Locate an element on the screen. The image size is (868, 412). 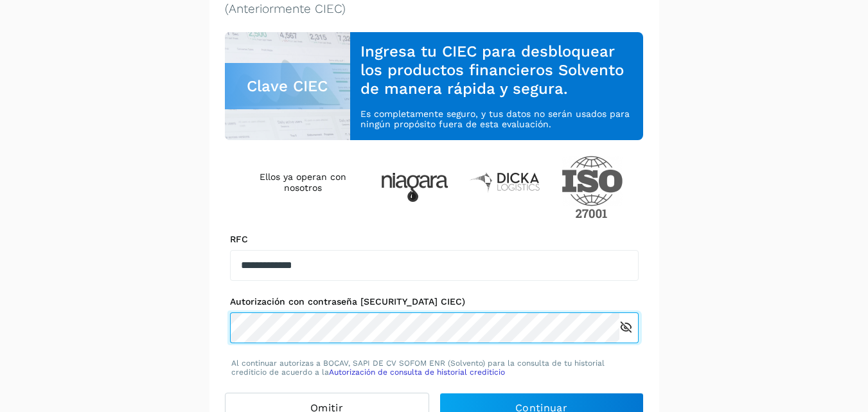
p: (Anteriormente CIEC) is located at coordinates (435, 9).